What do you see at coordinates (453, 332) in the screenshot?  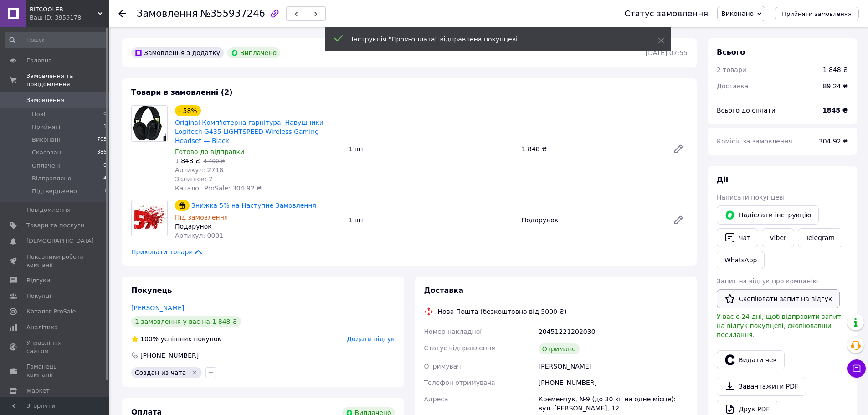 I see `span: Номер накладної` at bounding box center [453, 332].